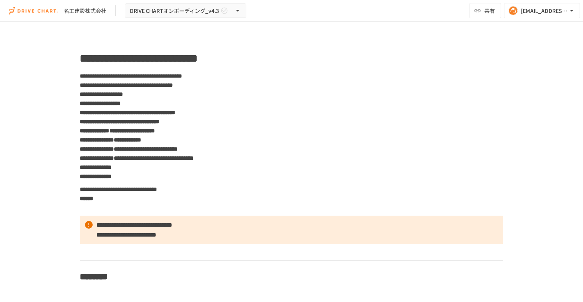 The height and width of the screenshot is (302, 583). I want to click on button: DRIVE CHARTオンボーディング_v4.3, so click(186, 11).